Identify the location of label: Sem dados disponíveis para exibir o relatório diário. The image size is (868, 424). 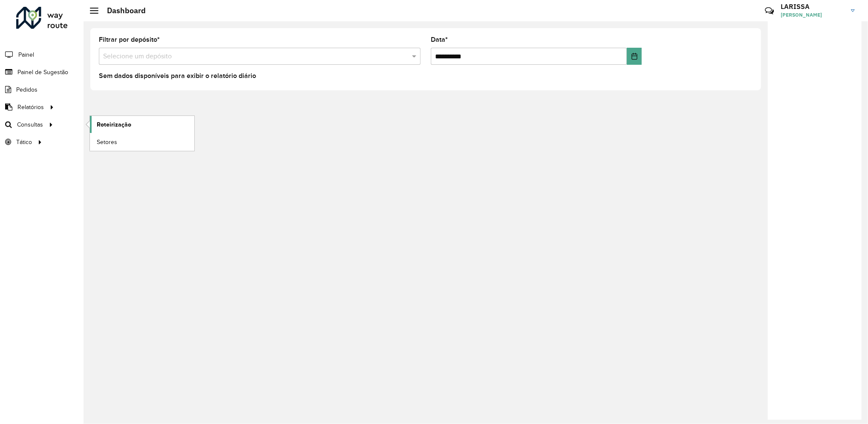
(178, 76).